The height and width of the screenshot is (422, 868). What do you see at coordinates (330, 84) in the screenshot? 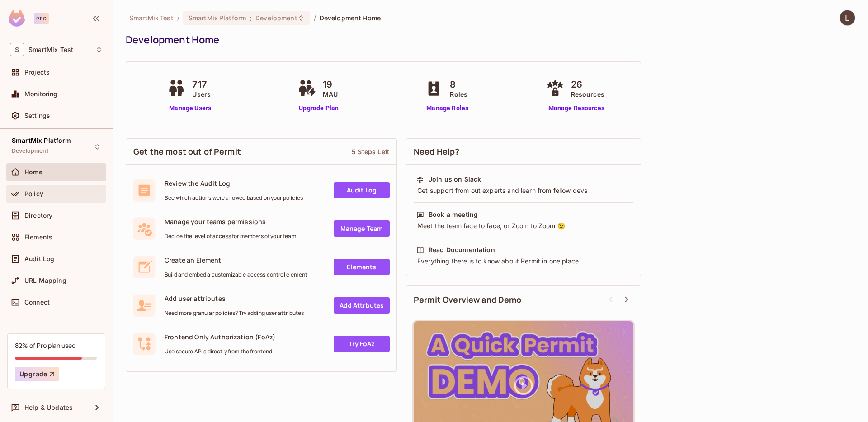
I see `span: 19` at bounding box center [330, 84].